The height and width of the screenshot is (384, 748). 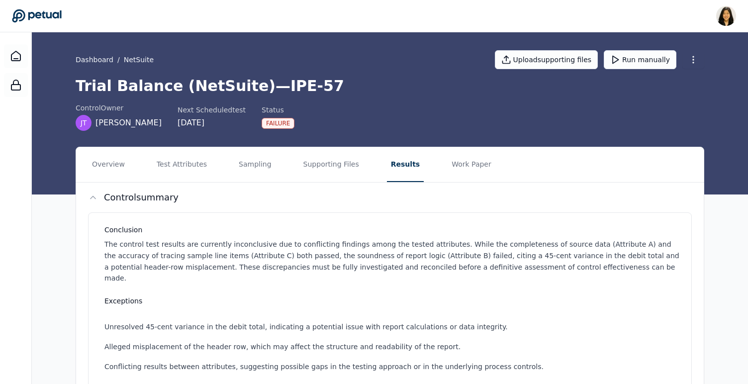 What do you see at coordinates (331, 165) in the screenshot?
I see `button: Supporting Files` at bounding box center [331, 165].